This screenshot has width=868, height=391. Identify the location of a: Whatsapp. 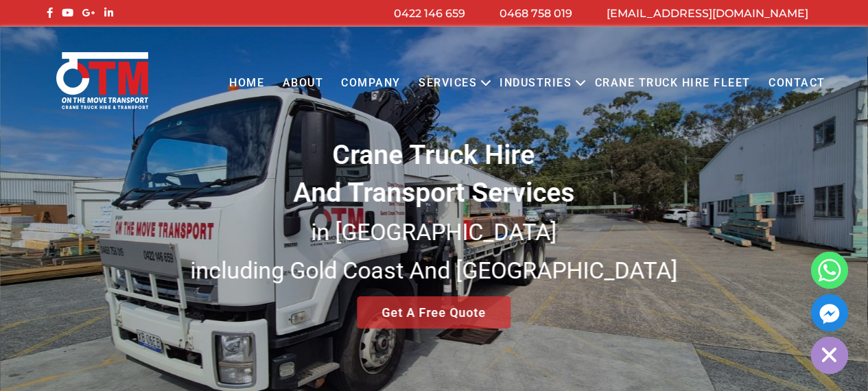
(829, 270).